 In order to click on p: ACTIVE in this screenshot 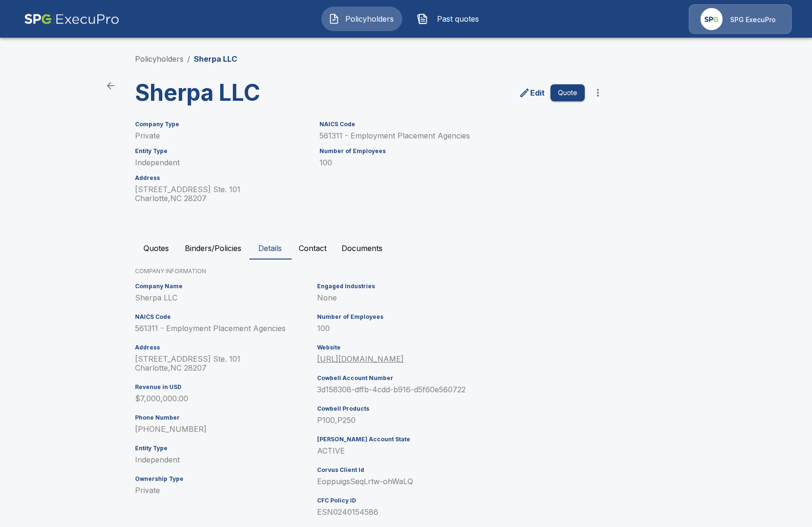, I will do `click(429, 450)`.